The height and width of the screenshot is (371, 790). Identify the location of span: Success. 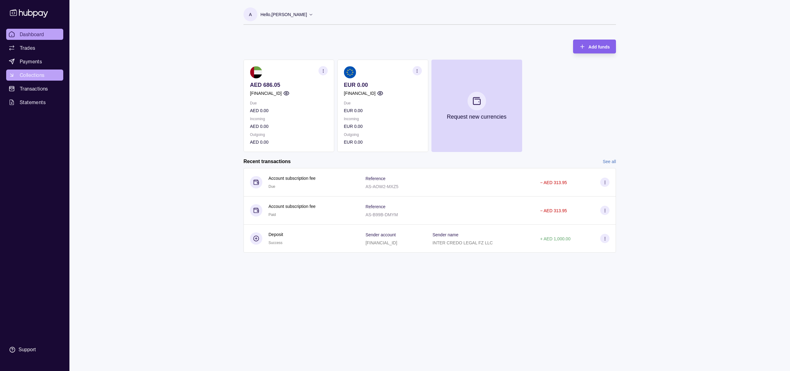
(275, 243).